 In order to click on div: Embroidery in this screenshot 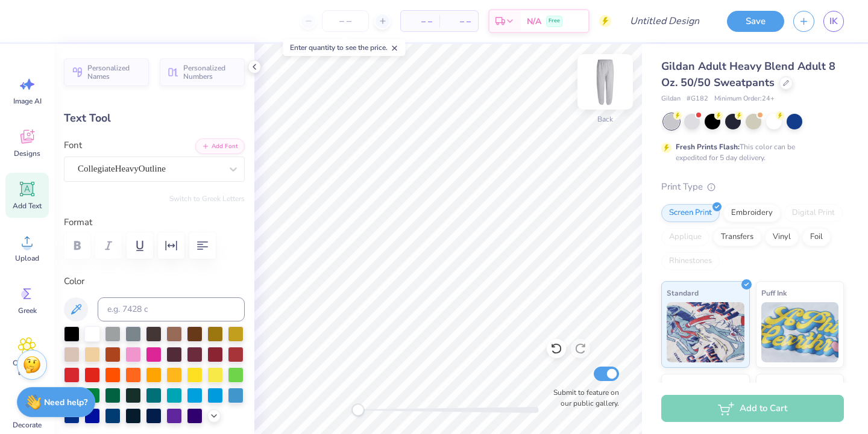, I will do `click(752, 213)`.